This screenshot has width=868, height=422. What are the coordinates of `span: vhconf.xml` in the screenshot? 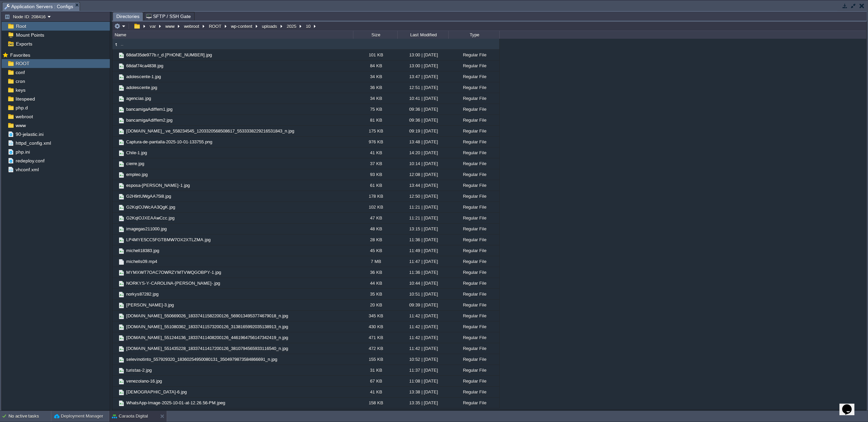 It's located at (27, 169).